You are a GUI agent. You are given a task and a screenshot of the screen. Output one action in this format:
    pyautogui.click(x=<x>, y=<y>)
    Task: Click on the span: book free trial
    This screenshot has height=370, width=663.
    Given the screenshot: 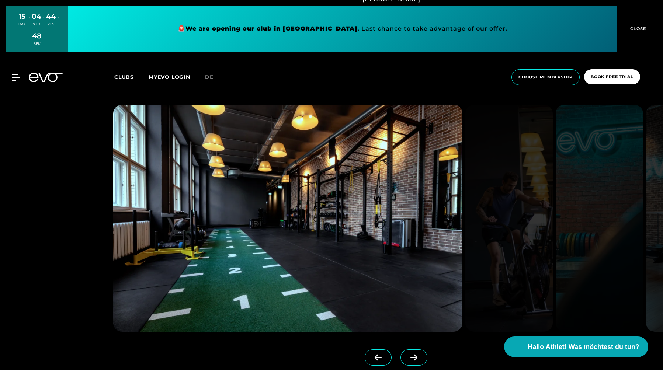 What is the action you would take?
    pyautogui.click(x=612, y=77)
    